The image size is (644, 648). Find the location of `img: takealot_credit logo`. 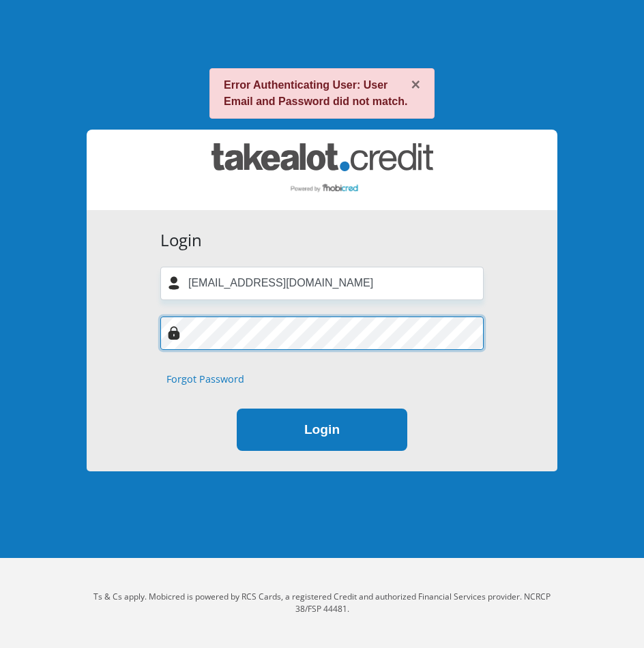

img: takealot_credit logo is located at coordinates (322, 170).